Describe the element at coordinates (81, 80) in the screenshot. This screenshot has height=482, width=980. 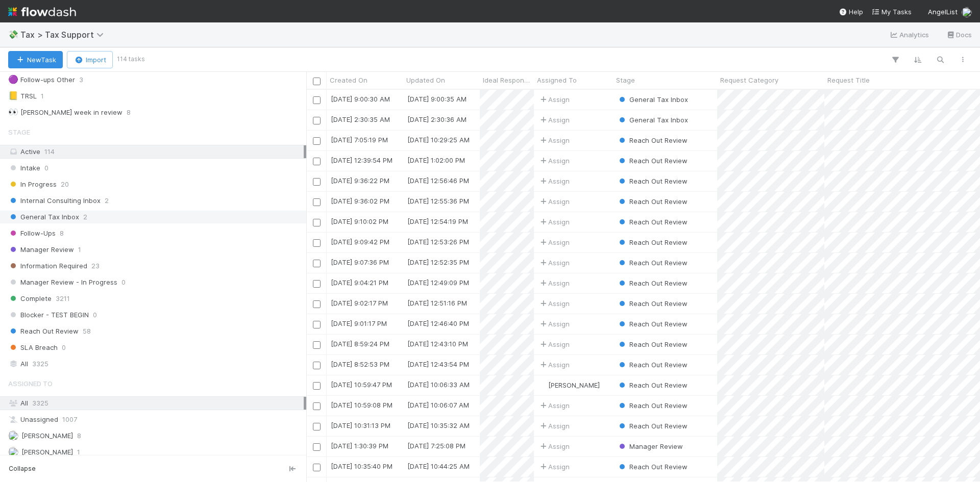
I see `span: 3` at that location.